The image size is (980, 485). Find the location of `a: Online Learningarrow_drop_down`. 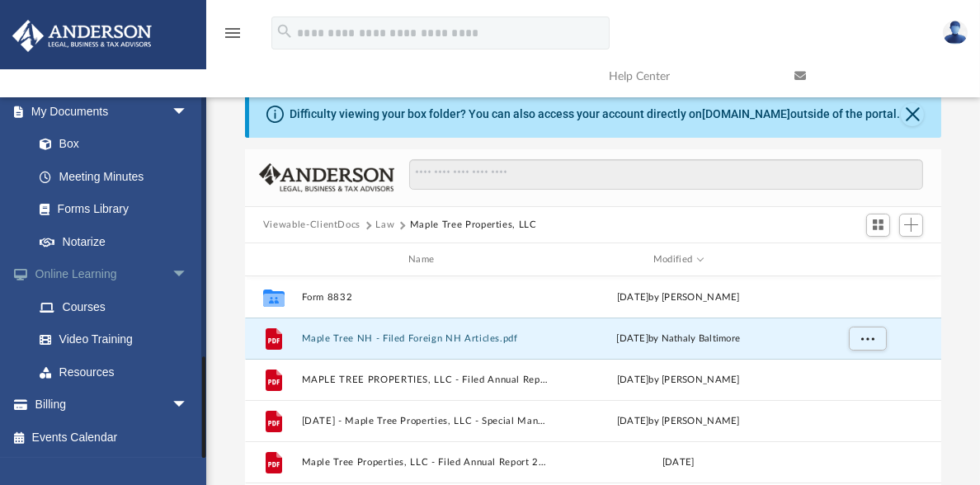

a: Online Learningarrow_drop_down is located at coordinates (112, 275).